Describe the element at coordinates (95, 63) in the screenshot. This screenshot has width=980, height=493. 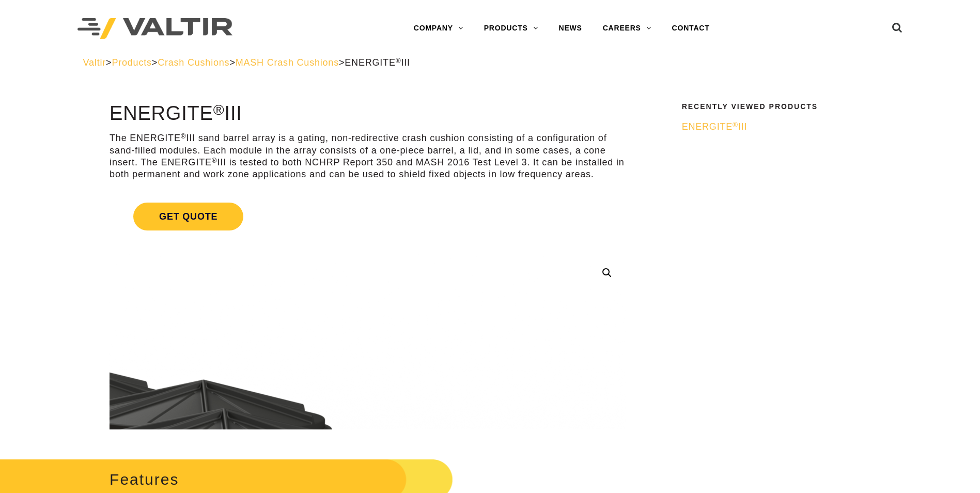
I see `a: Valtir` at that location.